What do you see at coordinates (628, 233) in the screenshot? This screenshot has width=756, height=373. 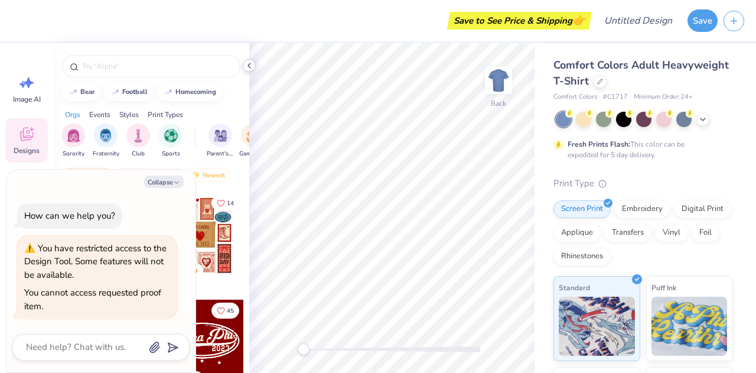 I see `div: Transfers` at bounding box center [628, 233].